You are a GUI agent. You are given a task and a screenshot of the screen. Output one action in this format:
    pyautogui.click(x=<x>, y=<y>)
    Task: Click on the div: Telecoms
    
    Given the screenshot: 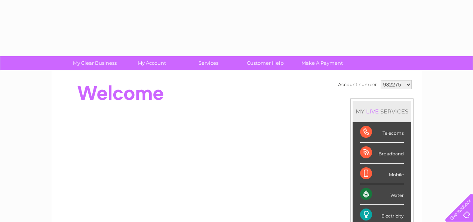 What is the action you would take?
    pyautogui.click(x=382, y=132)
    